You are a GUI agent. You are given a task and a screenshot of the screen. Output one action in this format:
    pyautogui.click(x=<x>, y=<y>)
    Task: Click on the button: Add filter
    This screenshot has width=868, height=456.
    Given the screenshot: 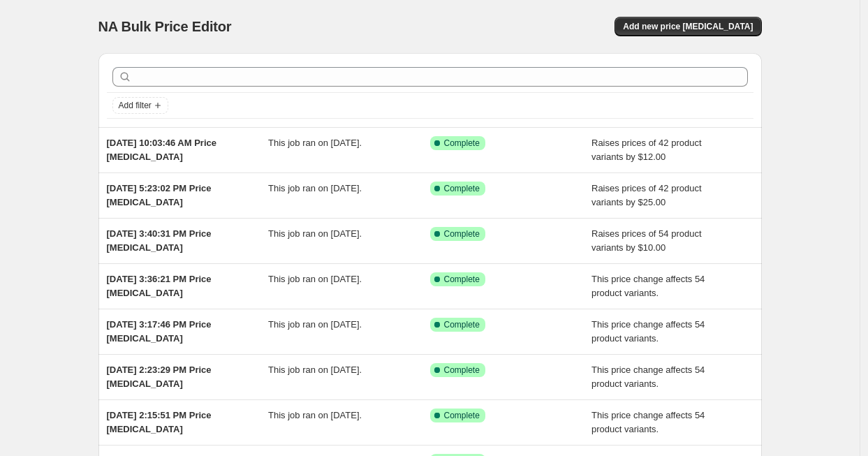 What is the action you would take?
    pyautogui.click(x=140, y=106)
    